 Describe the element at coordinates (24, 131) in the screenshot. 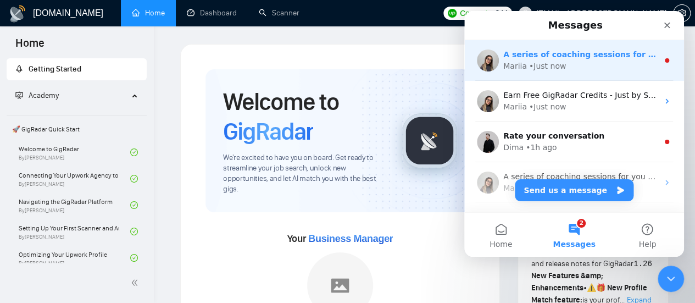

I see `img: Profile image for Dima` at that location.